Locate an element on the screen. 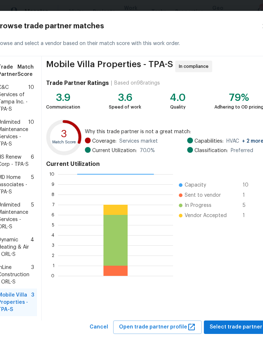 This screenshot has height=343, width=263. span: Cancel is located at coordinates (99, 327).